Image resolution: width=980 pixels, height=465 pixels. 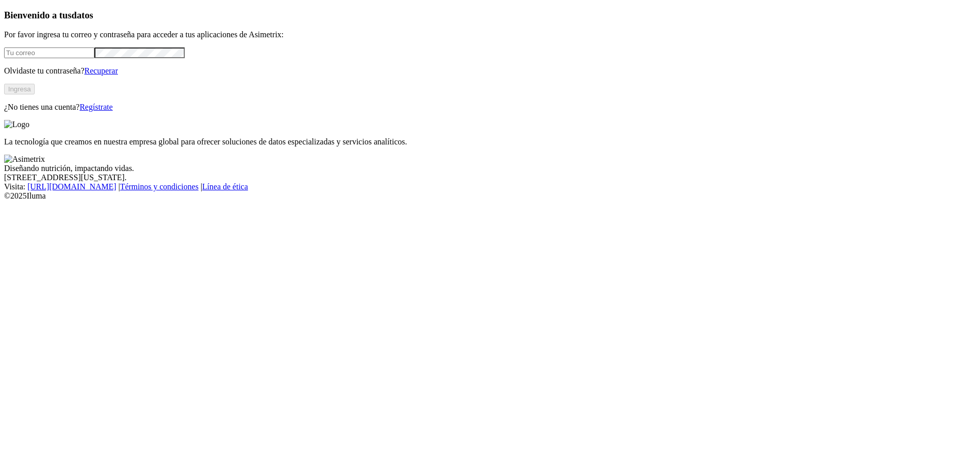 I want to click on p: La tecnología que creamos en nuestra empresa global para ofrecer soluciones de datos especializad..., so click(x=490, y=142).